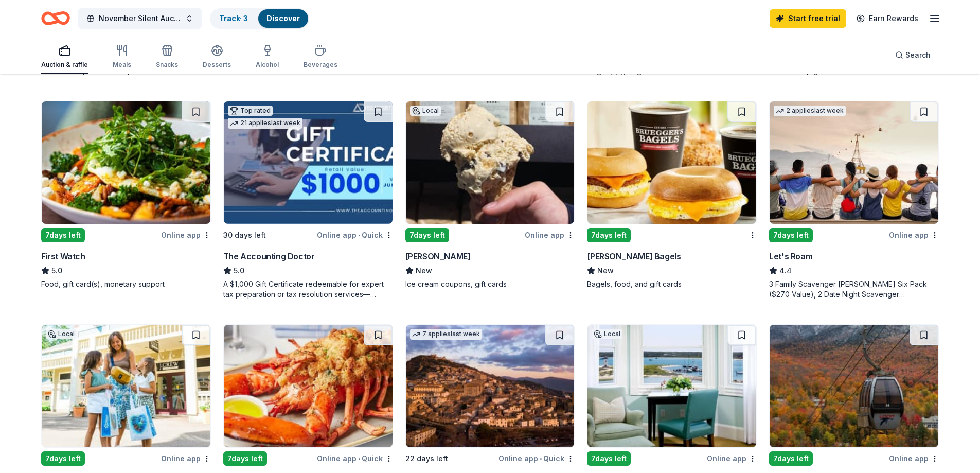 The height and width of the screenshot is (473, 980). I want to click on button: Snacks, so click(166, 57).